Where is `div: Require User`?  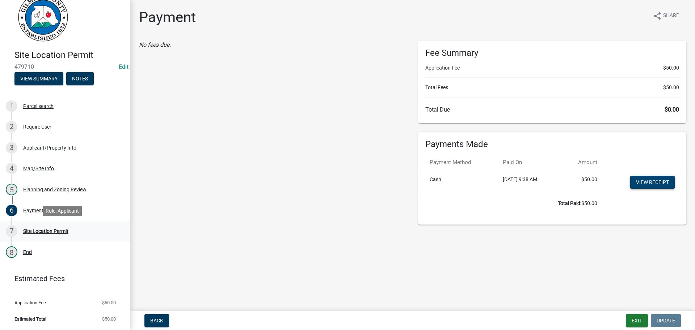 div: Require User is located at coordinates (37, 127).